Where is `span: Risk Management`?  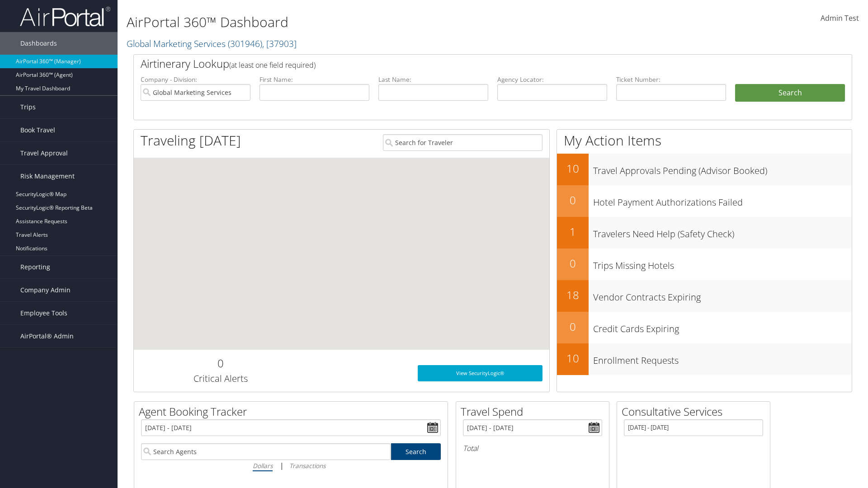
span: Risk Management is located at coordinates (48, 176).